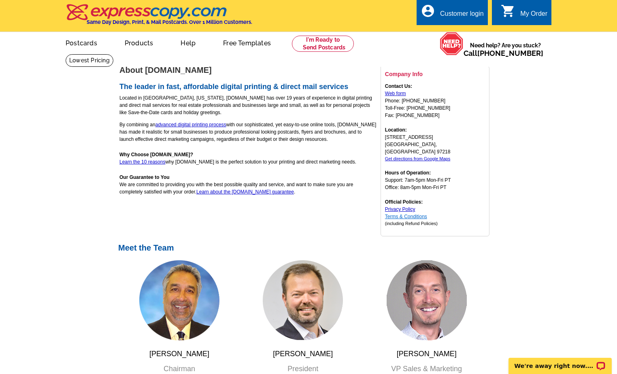 The height and width of the screenshot is (374, 617). I want to click on a: Privacy Policy, so click(400, 209).